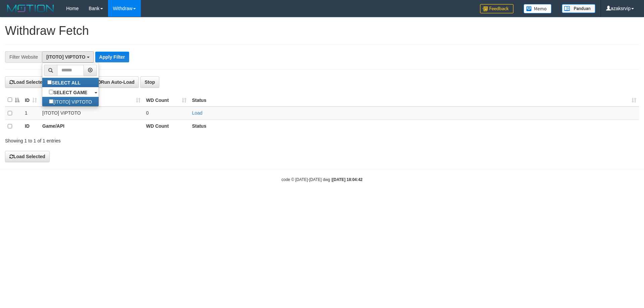  Describe the element at coordinates (31, 126) in the screenshot. I see `th: ID` at that location.